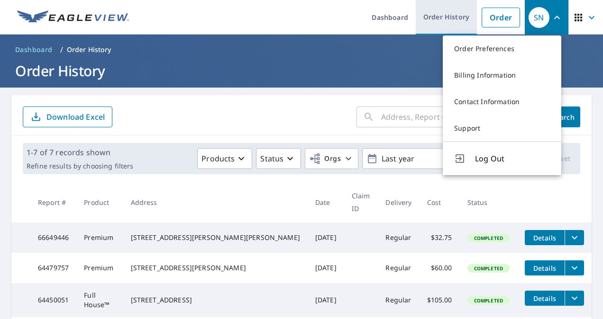 This screenshot has width=603, height=319. What do you see at coordinates (574, 298) in the screenshot?
I see `button: filesDropdownBtn-64450051` at bounding box center [574, 298].